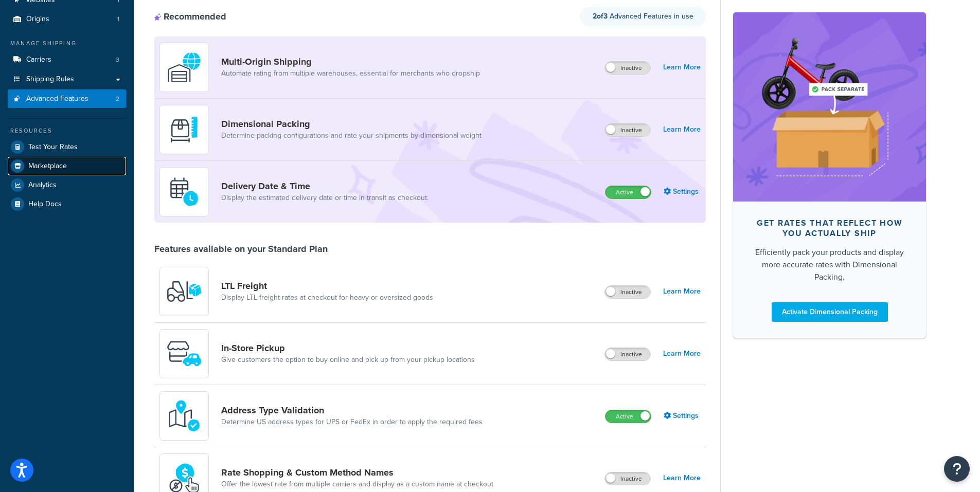  What do you see at coordinates (118, 19) in the screenshot?
I see `span: 1` at bounding box center [118, 19].